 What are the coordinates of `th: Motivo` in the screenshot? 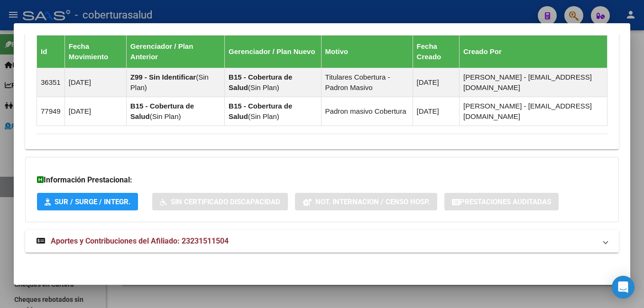 It's located at (366, 52).